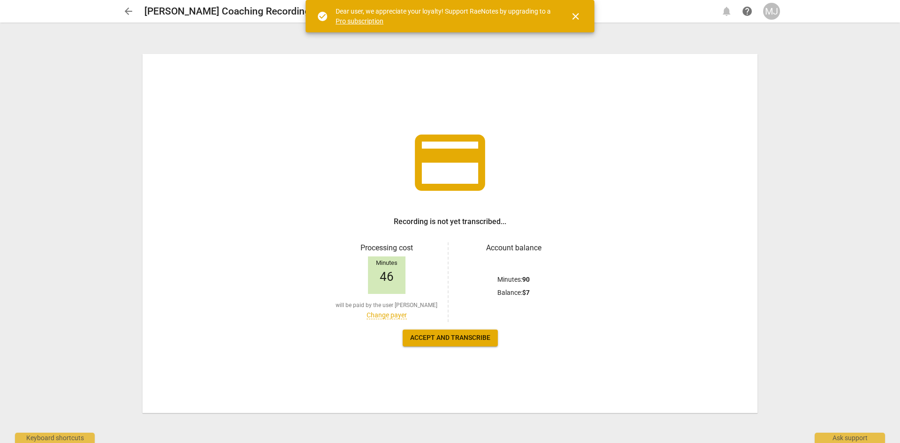 This screenshot has height=443, width=900. Describe the element at coordinates (748, 11) in the screenshot. I see `a: Help` at that location.